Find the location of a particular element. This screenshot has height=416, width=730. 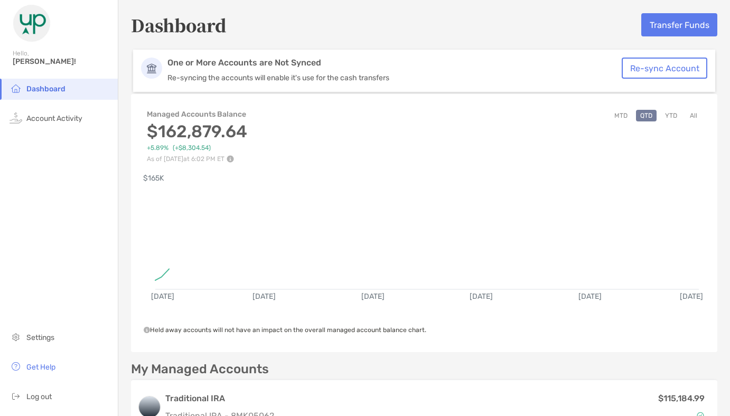

button: Re-sync Account is located at coordinates (664, 68).